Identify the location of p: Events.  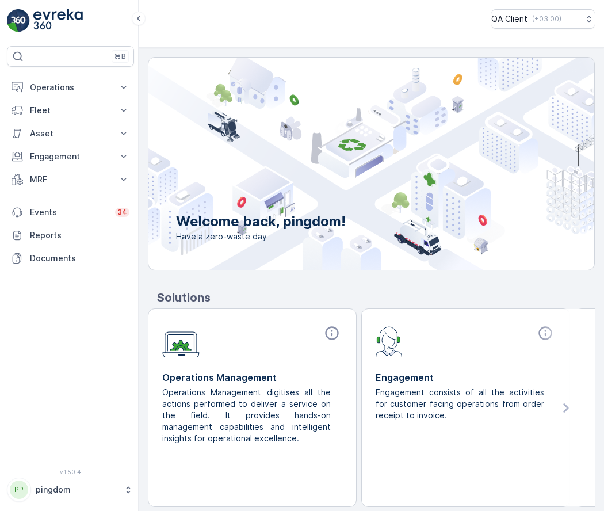
(69, 212).